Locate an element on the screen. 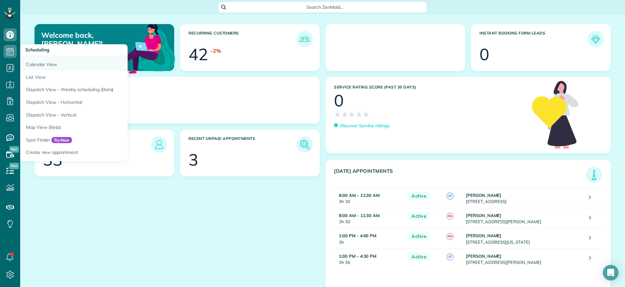 This screenshot has width=625, height=287. img: icon_leads-1bed01f49abd5b7fead27621c3d59655bb73ed531f8eeb49469d10e621d6b896.png is located at coordinates (159, 145).